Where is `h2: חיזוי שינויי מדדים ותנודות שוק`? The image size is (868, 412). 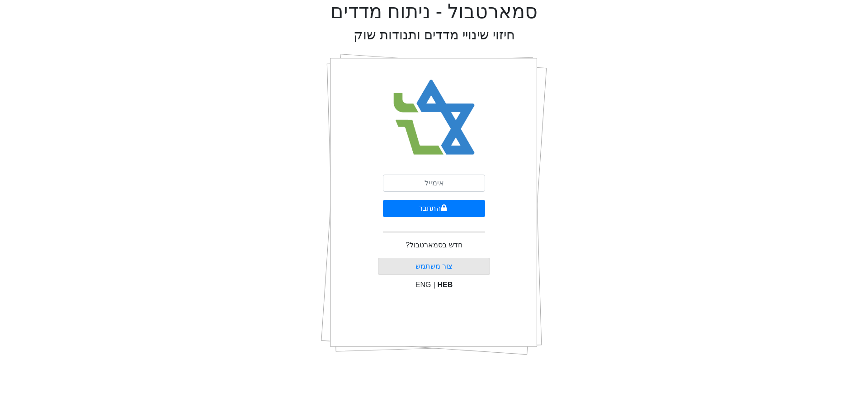
h2: חיזוי שינויי מדדים ותנודות שוק is located at coordinates (434, 35).